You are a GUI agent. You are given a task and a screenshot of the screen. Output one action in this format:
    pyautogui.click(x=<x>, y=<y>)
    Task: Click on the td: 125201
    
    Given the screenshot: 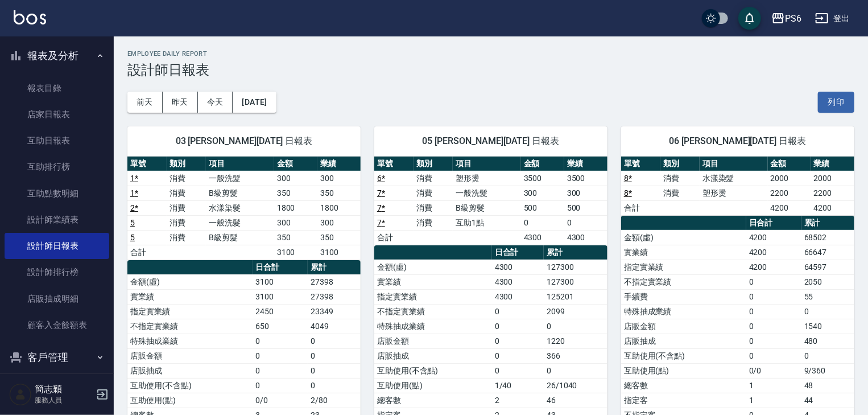 What is the action you would take?
    pyautogui.click(x=576, y=297)
    